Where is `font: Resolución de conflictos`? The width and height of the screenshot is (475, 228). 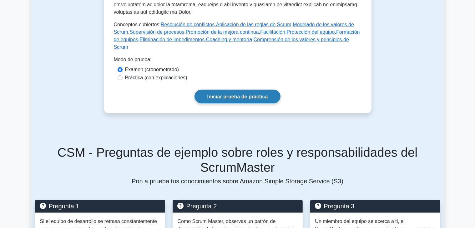
font: Resolución de conflictos is located at coordinates (188, 24).